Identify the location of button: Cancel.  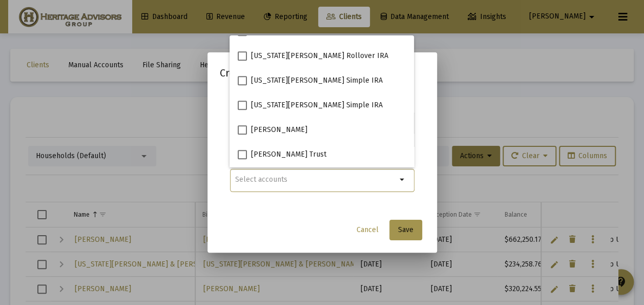
(367, 230).